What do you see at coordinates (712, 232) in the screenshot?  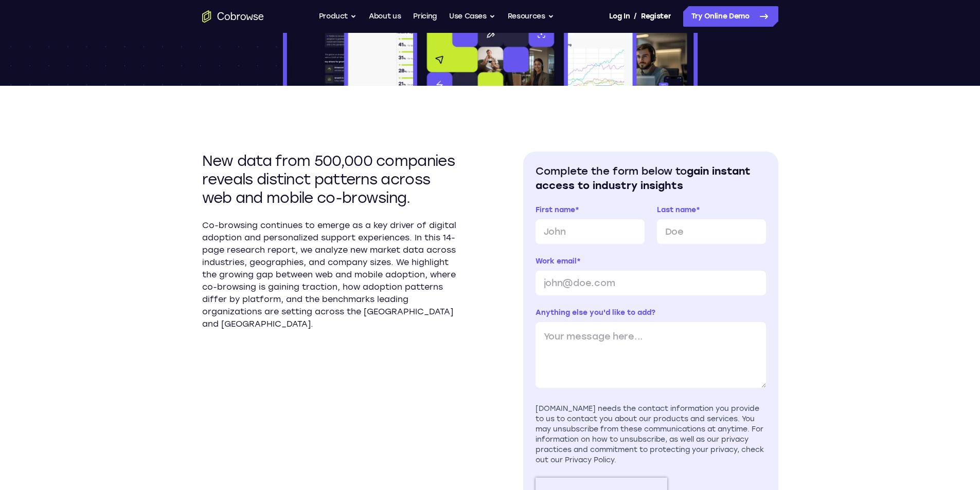 I see `input: Doe` at bounding box center [712, 232].